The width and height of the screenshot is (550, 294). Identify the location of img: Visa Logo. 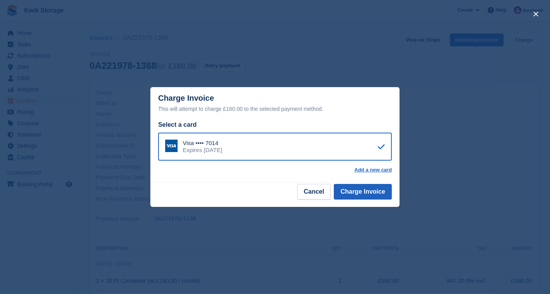
(171, 146).